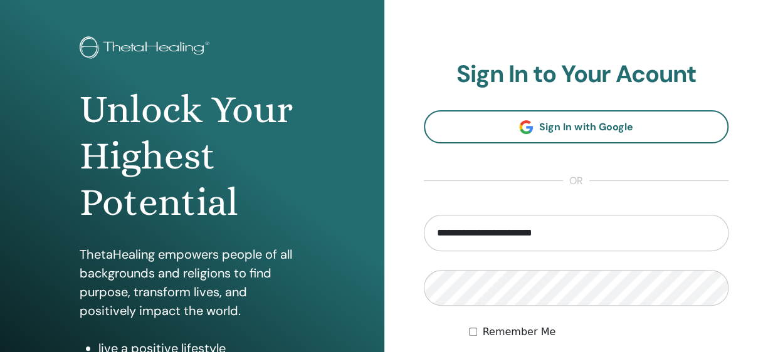 The width and height of the screenshot is (768, 352). What do you see at coordinates (576, 127) in the screenshot?
I see `a: Sign In with Google` at bounding box center [576, 127].